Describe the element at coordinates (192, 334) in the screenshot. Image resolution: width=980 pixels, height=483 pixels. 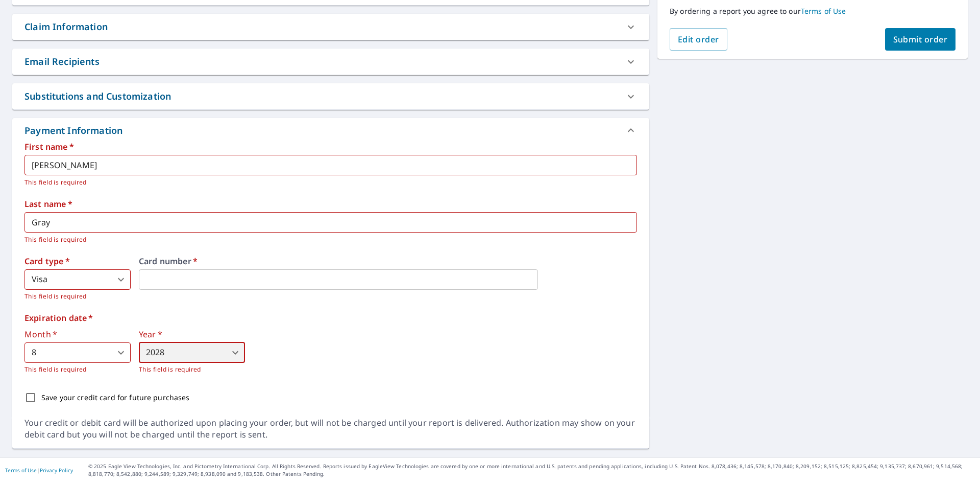
I see `label: Year` at that location.